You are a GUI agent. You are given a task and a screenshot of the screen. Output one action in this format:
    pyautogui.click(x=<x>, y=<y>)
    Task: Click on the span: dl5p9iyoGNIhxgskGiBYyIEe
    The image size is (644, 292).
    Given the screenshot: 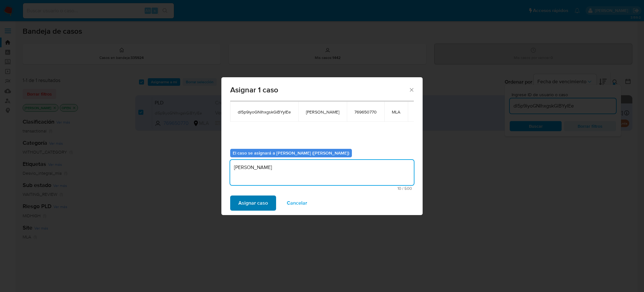 What is the action you would take?
    pyautogui.click(x=264, y=112)
    